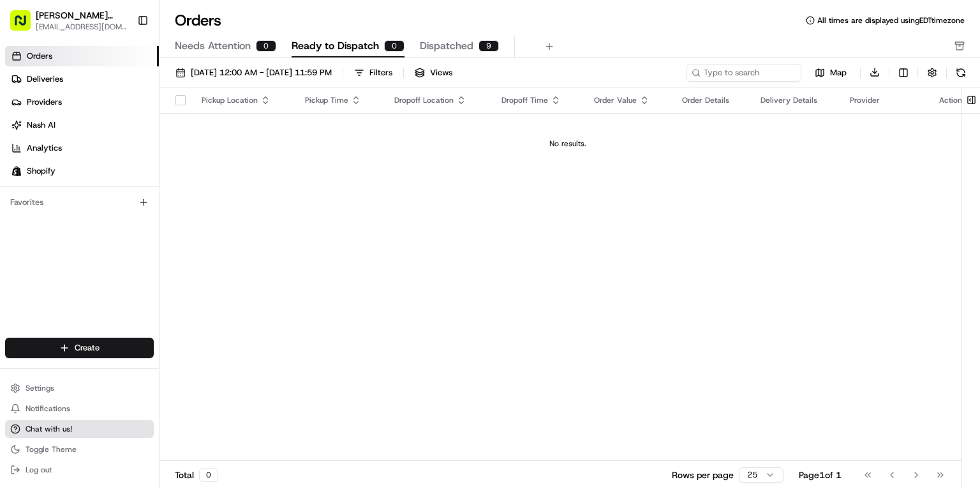  I want to click on div: Favorites, so click(79, 203).